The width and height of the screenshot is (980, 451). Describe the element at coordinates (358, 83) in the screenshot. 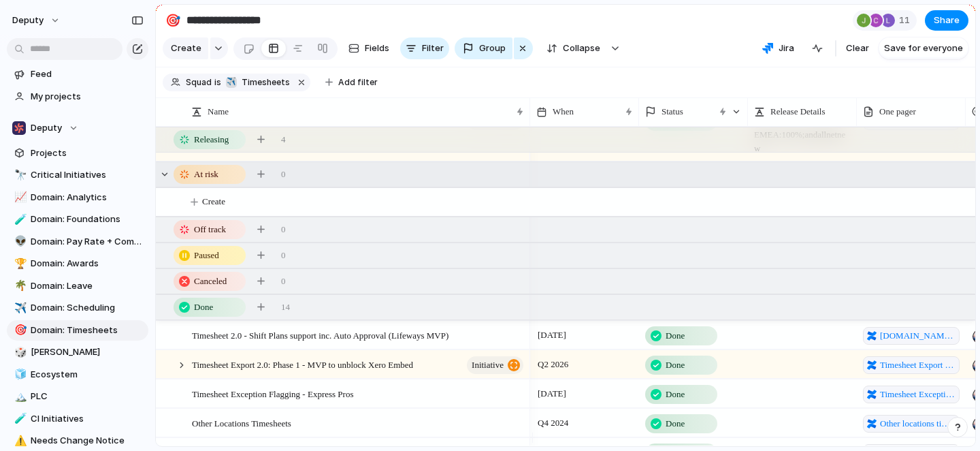

I see `span: Add filter` at that location.